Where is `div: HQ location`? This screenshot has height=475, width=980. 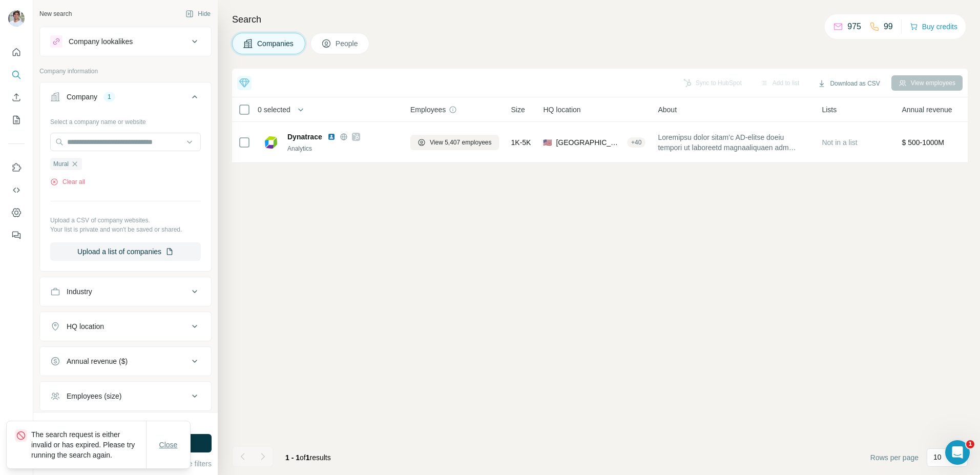 div: HQ location is located at coordinates (85, 326).